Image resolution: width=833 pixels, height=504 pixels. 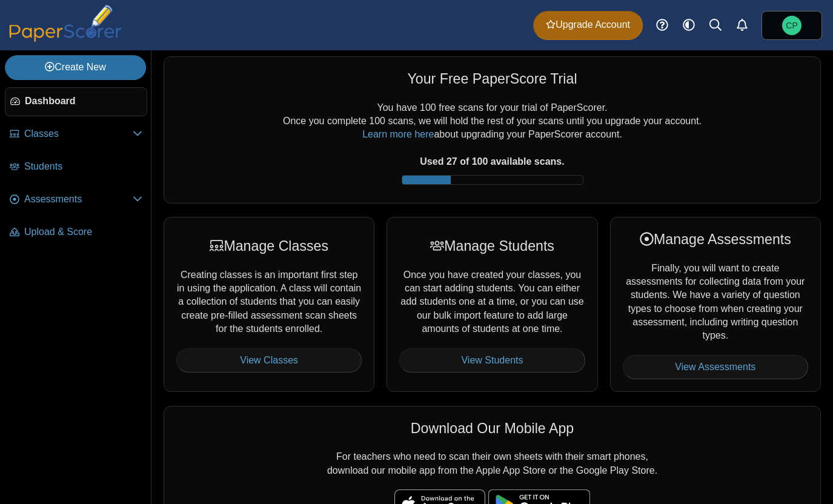 I want to click on img: PaperScorer, so click(x=66, y=23).